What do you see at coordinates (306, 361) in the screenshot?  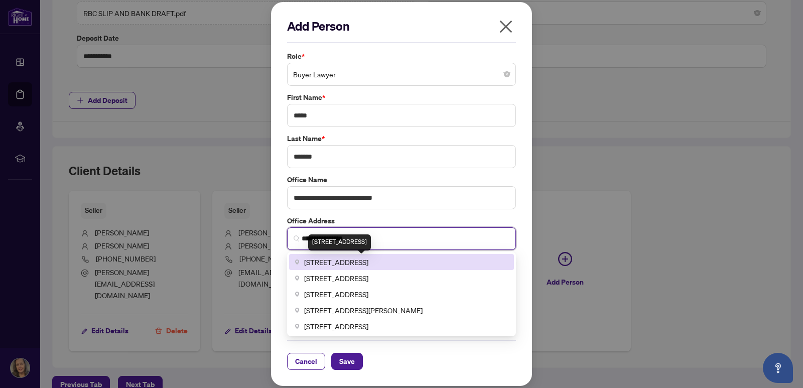 I see `button: Cancel` at bounding box center [306, 361].